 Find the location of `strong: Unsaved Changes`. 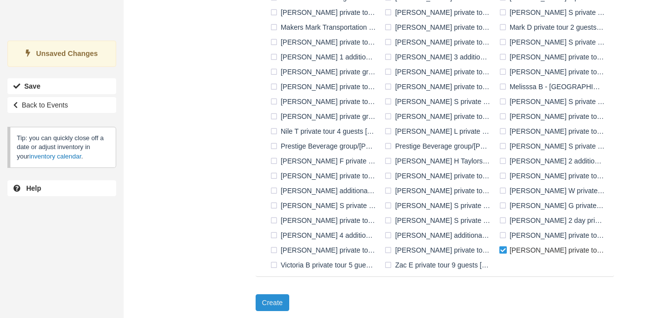

strong: Unsaved Changes is located at coordinates (67, 53).